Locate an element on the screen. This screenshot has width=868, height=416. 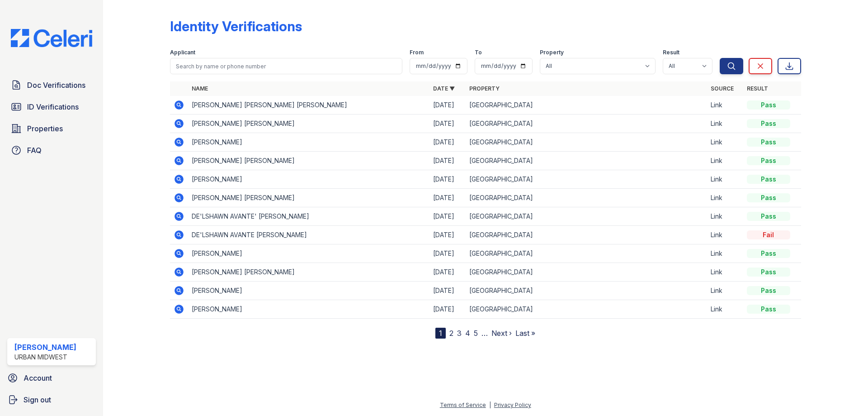
span: ID Verifications is located at coordinates (53, 107).